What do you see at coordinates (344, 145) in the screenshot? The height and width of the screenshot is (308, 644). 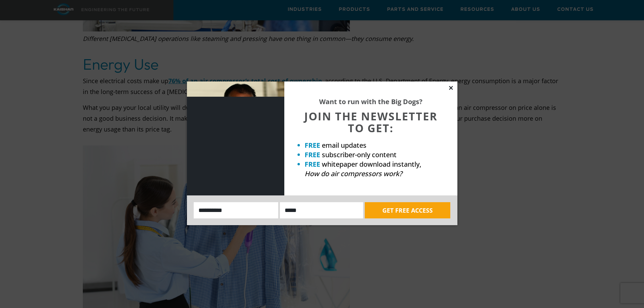 I see `span: email updates` at bounding box center [344, 145].